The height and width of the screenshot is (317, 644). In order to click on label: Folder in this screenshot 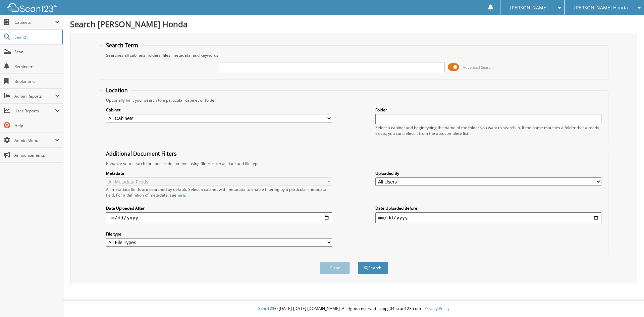, I will do `click(488, 110)`.